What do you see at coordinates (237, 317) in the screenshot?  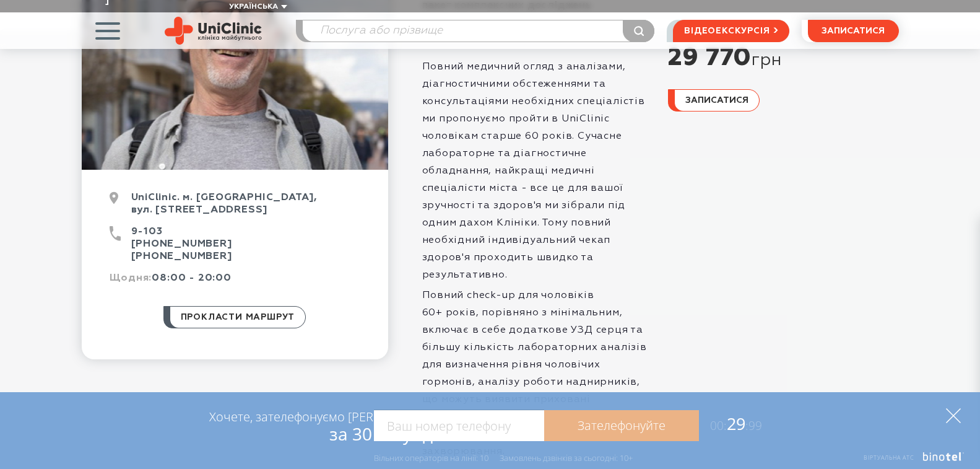 I see `span: прокласти маршрут` at bounding box center [237, 317].